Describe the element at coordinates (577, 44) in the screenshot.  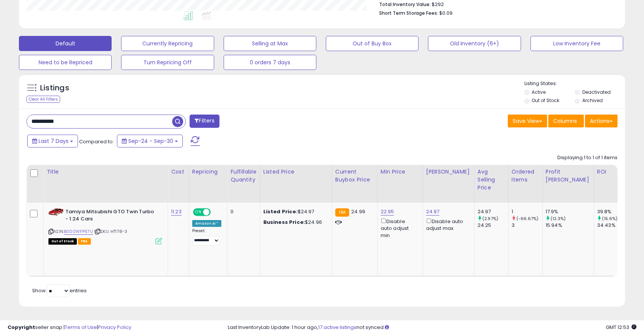
I see `button: Low Inventory Fee` at that location.